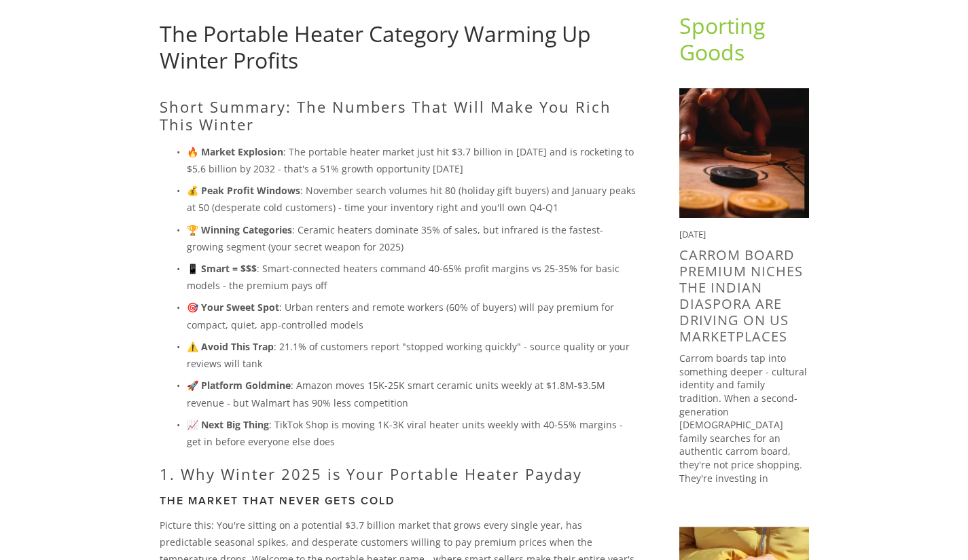  What do you see at coordinates (227, 425) in the screenshot?
I see `strong: 📈 Next Big Thing` at bounding box center [227, 425].